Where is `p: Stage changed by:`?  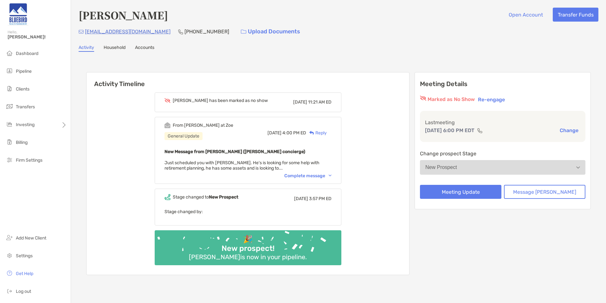
p: Stage changed by: is located at coordinates (248, 211).